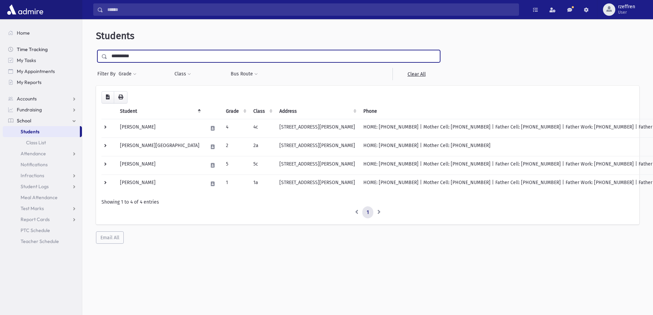 The height and width of the screenshot is (315, 653). Describe the element at coordinates (42, 220) in the screenshot. I see `a: Report Cards` at that location.